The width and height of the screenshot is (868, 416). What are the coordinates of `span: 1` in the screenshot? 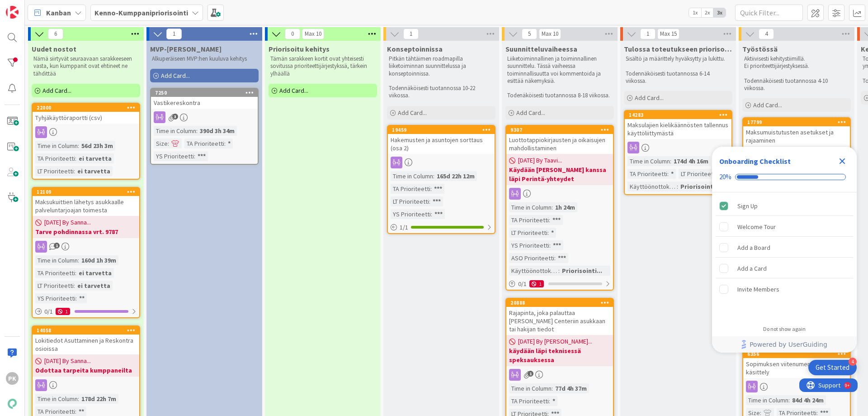 It's located at (174, 34).